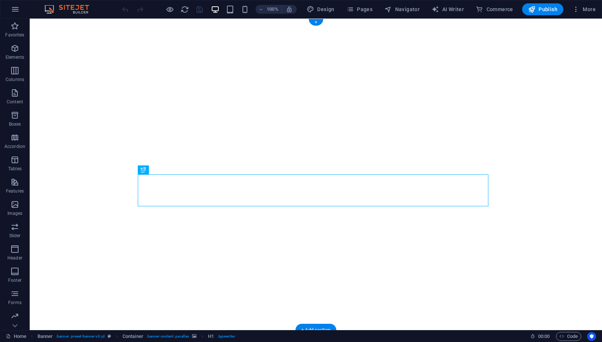 This screenshot has width=602, height=342. I want to click on p: Features, so click(15, 191).